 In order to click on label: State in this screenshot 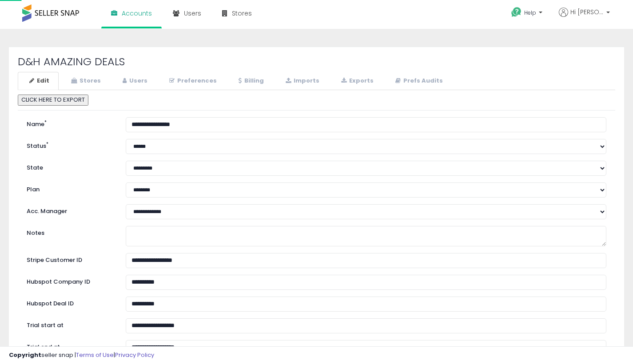, I will do `click(69, 167)`.